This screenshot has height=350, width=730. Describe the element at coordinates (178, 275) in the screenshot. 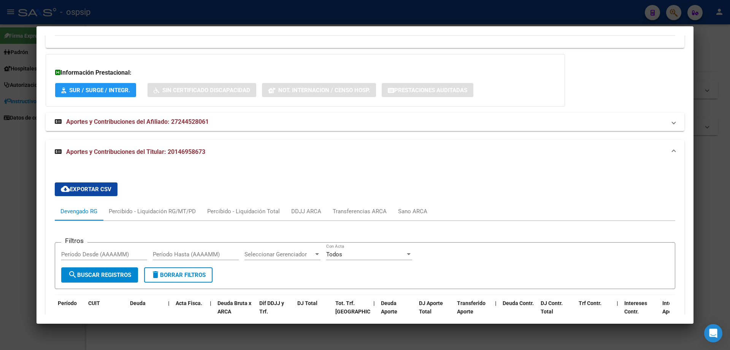

I see `button: Borrar Filtros` at that location.